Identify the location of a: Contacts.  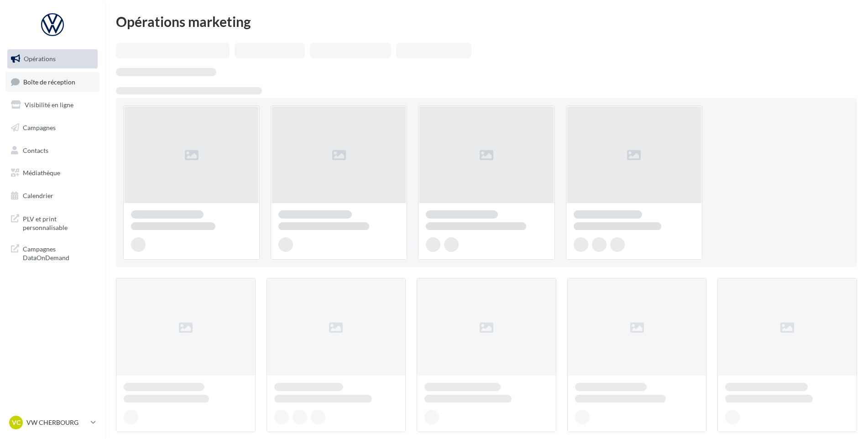
(52, 150).